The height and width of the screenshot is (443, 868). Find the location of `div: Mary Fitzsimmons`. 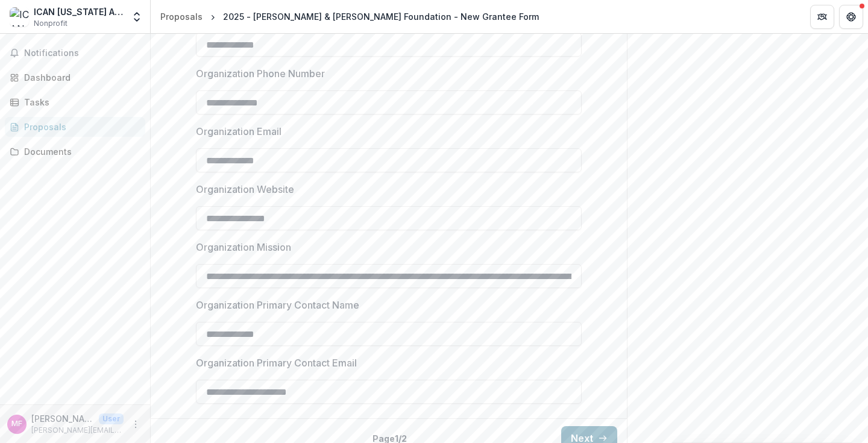

div: Mary Fitzsimmons is located at coordinates (17, 424).